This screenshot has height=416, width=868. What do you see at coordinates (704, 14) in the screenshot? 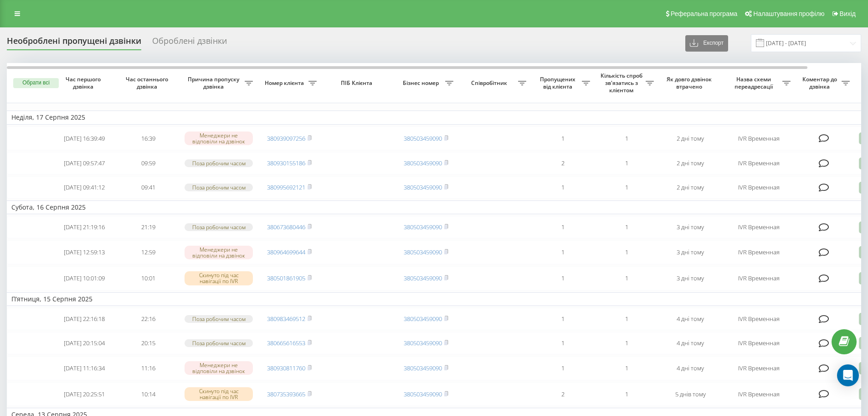
I see `span: Реферальна програма` at bounding box center [704, 14].